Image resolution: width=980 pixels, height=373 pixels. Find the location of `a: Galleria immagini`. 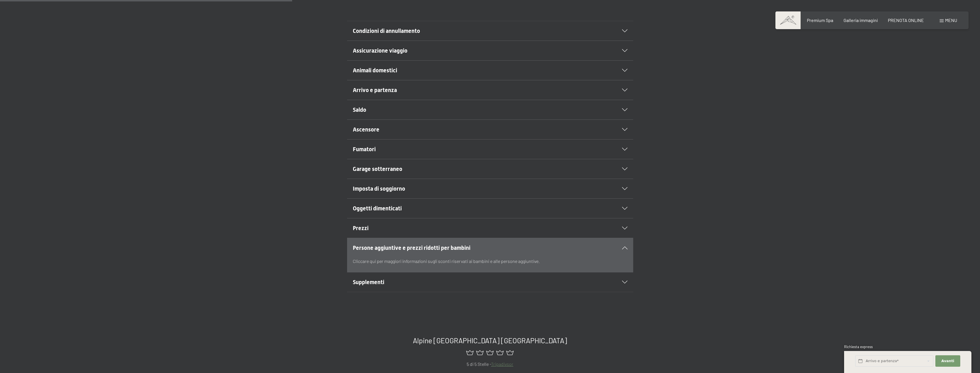

a: Galleria immagini is located at coordinates (860, 20).